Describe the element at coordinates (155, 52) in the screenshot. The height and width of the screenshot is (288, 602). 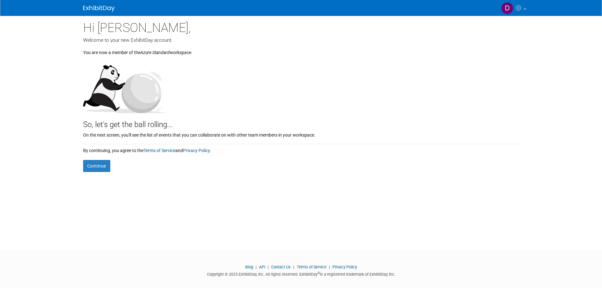
I see `i: Azure Standard` at that location.